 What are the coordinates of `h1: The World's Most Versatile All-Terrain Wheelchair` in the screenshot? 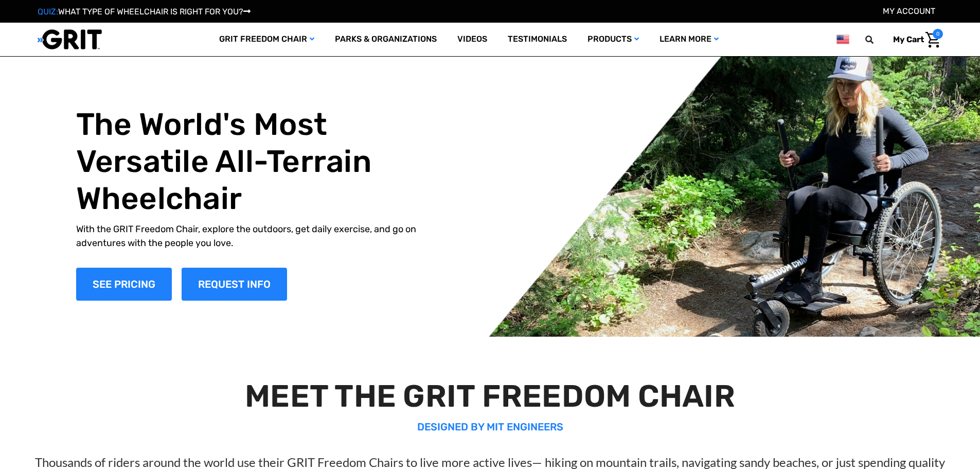 It's located at (257, 162).